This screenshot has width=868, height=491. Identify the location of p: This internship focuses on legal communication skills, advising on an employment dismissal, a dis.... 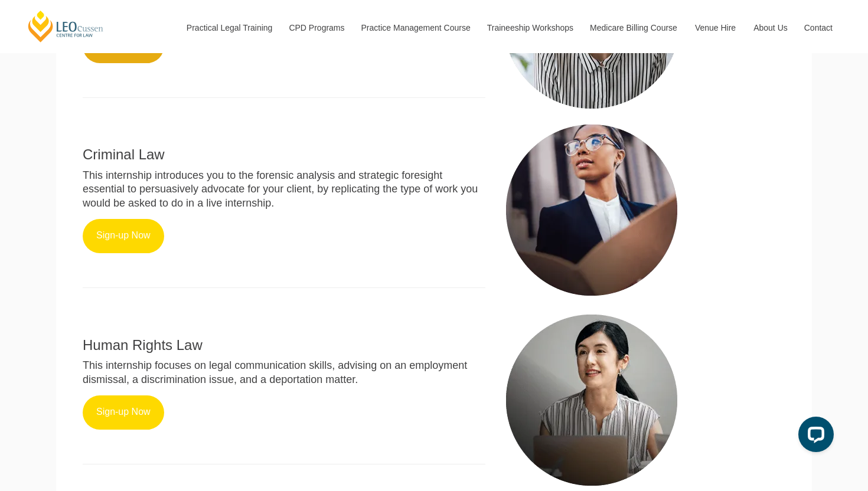
(284, 372).